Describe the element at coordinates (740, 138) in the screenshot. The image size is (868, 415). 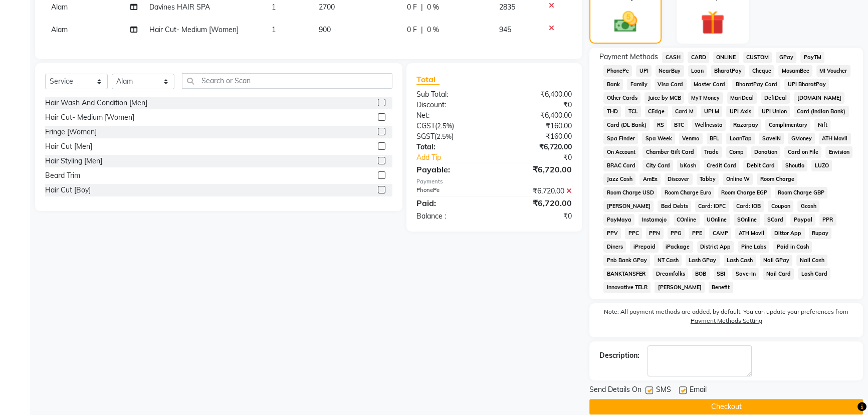
I see `span: LoanTap` at that location.